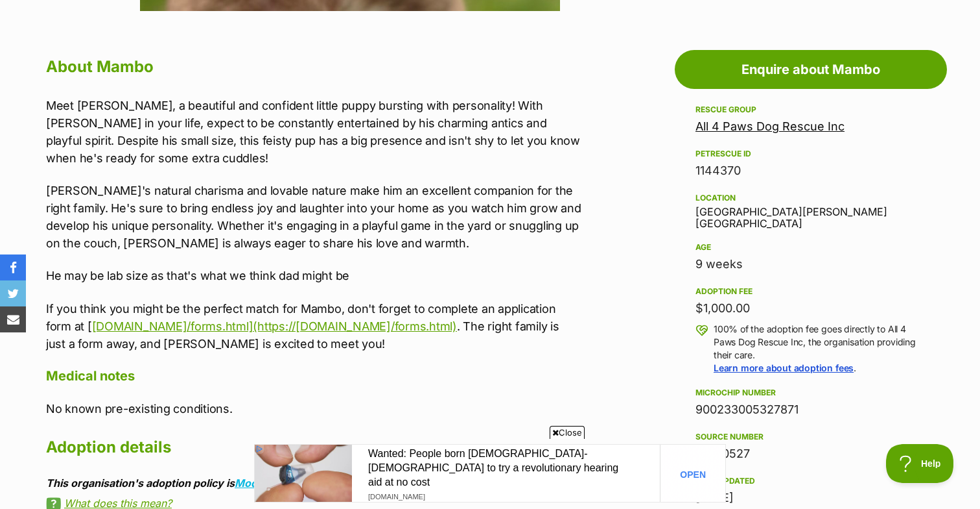 This screenshot has width=980, height=509. What do you see at coordinates (314, 447) in the screenshot?
I see `h2: Adoption details` at bounding box center [314, 447].